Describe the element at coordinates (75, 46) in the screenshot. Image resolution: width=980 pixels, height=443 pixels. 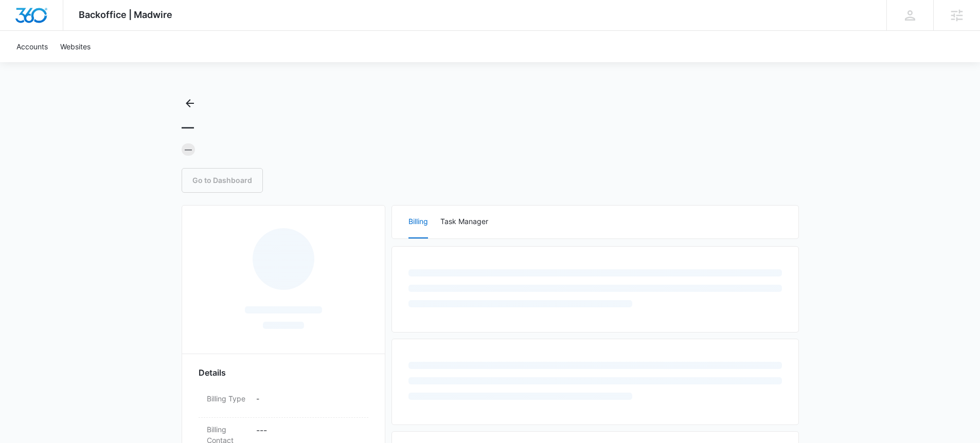
I see `a: Websites` at that location.